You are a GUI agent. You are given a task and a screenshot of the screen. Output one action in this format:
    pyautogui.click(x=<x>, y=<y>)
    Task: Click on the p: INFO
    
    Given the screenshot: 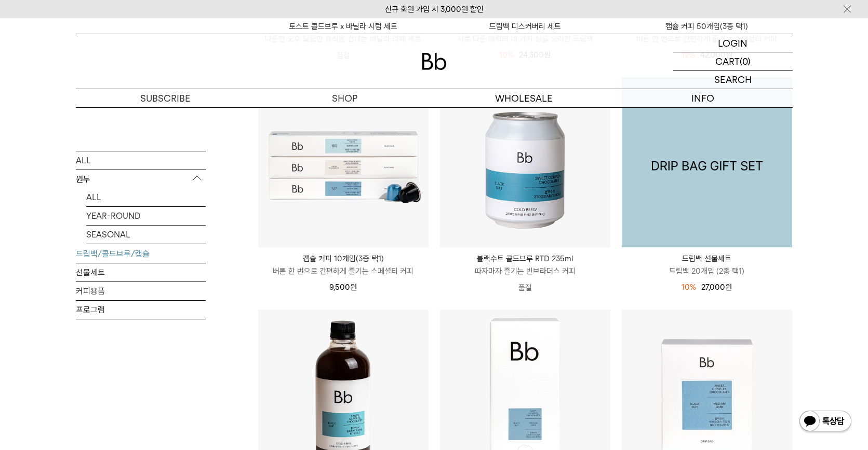 What is the action you would take?
    pyautogui.click(x=702, y=98)
    